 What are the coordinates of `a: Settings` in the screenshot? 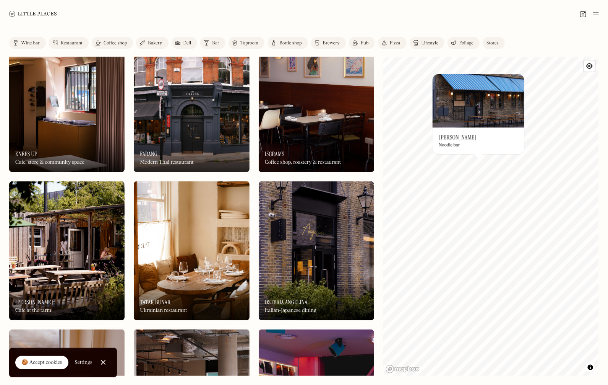 It's located at (83, 362).